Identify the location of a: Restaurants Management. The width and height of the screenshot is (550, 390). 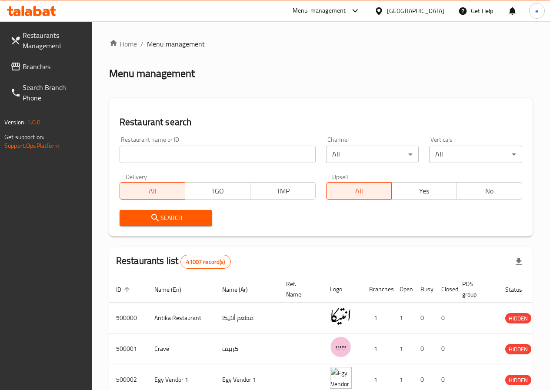
(47, 40).